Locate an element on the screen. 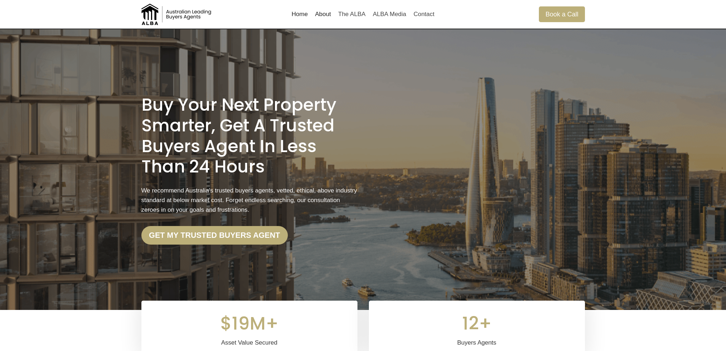  strong: Get my trusted Buyers Agent is located at coordinates (214, 235).